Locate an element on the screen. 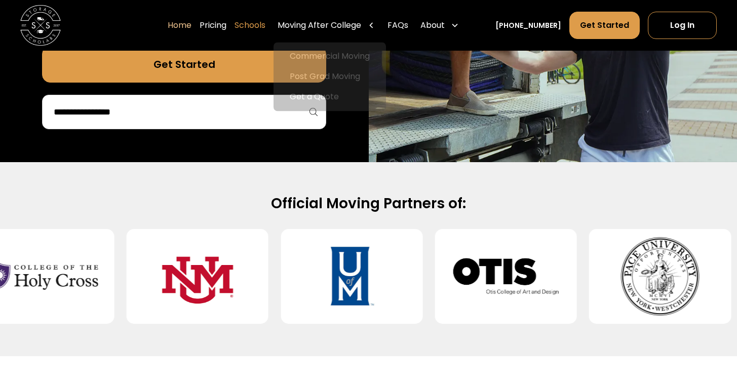  a: FAQs is located at coordinates (398, 25).